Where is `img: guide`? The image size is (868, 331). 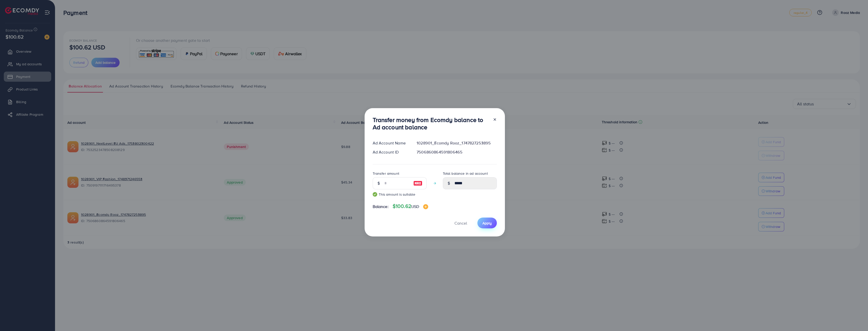 img: guide is located at coordinates (375, 194).